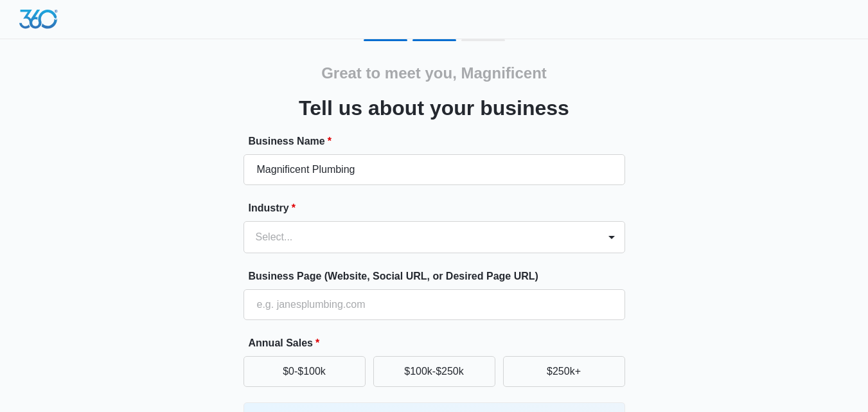 The height and width of the screenshot is (412, 868). I want to click on label: Business Name, so click(439, 141).